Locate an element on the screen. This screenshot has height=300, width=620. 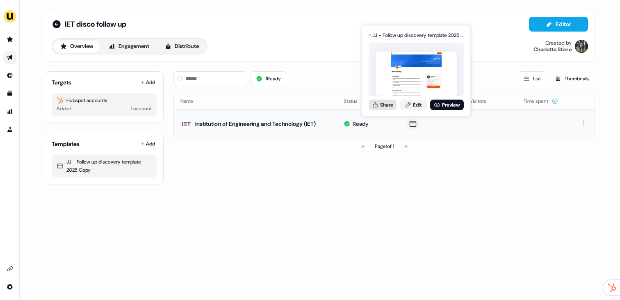
div: Page 1 of 1 is located at coordinates (384, 146).